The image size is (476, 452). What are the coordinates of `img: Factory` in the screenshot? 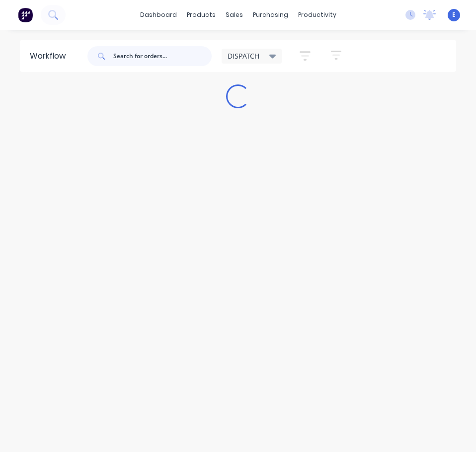 It's located at (25, 15).